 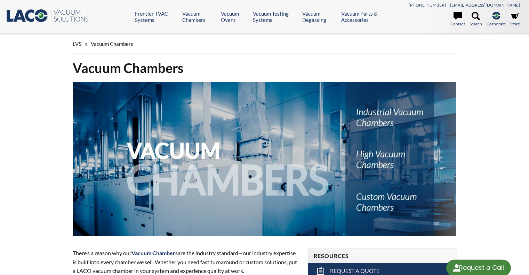 What do you see at coordinates (355, 271) in the screenshot?
I see `span: Request a Quote` at bounding box center [355, 271].